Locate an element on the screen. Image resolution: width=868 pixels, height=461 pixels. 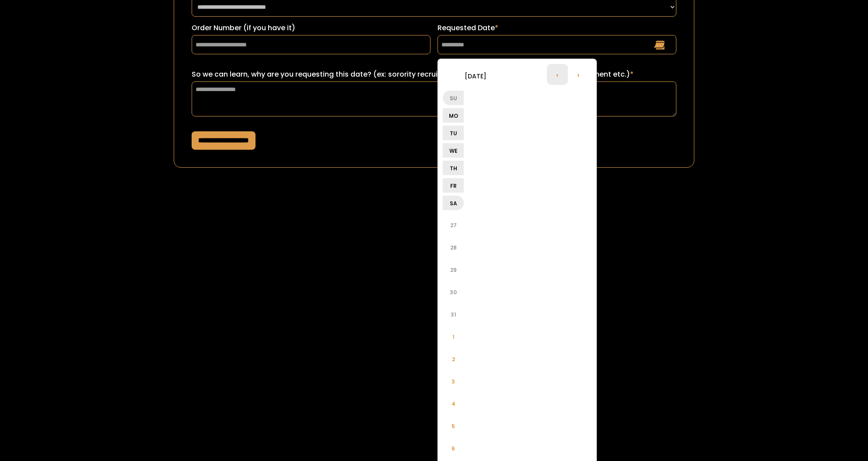
li: 2 is located at coordinates (454, 359).